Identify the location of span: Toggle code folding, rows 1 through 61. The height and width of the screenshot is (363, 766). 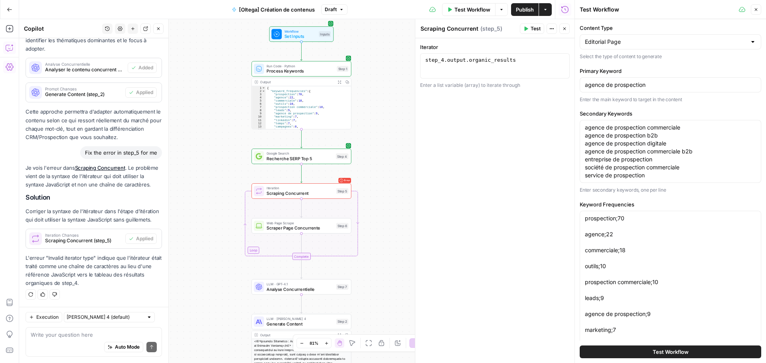
(263, 88).